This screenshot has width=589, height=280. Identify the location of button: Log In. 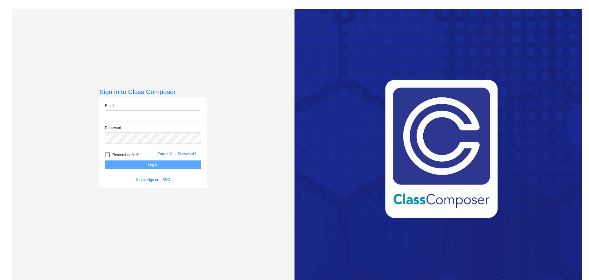
(153, 164).